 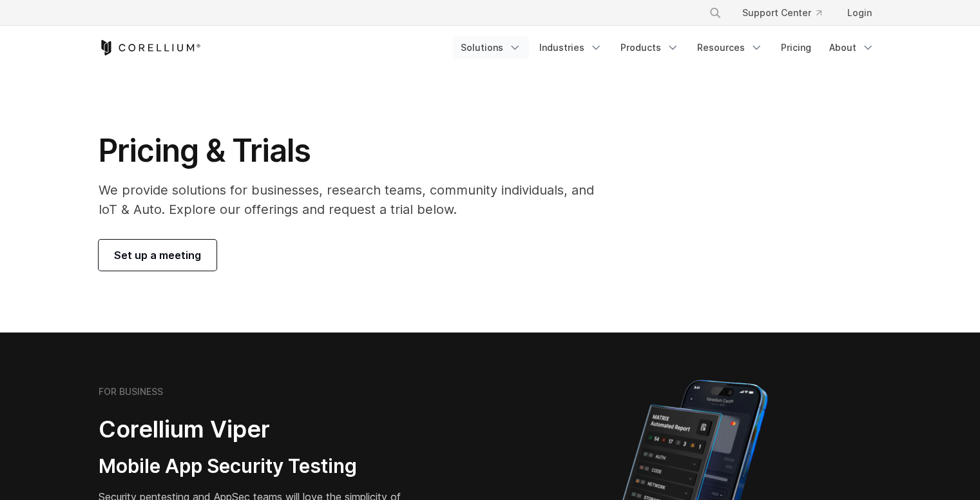 What do you see at coordinates (131, 392) in the screenshot?
I see `h6: FOR BUSINESS` at bounding box center [131, 392].